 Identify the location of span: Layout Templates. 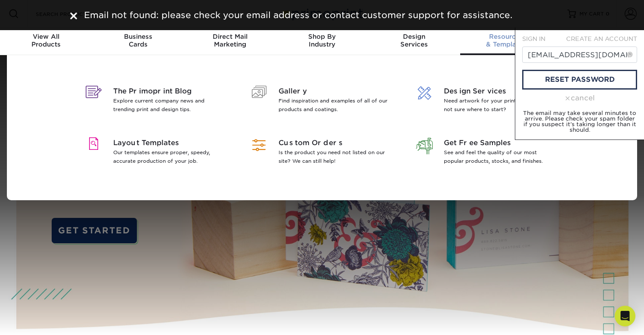
(169, 143).